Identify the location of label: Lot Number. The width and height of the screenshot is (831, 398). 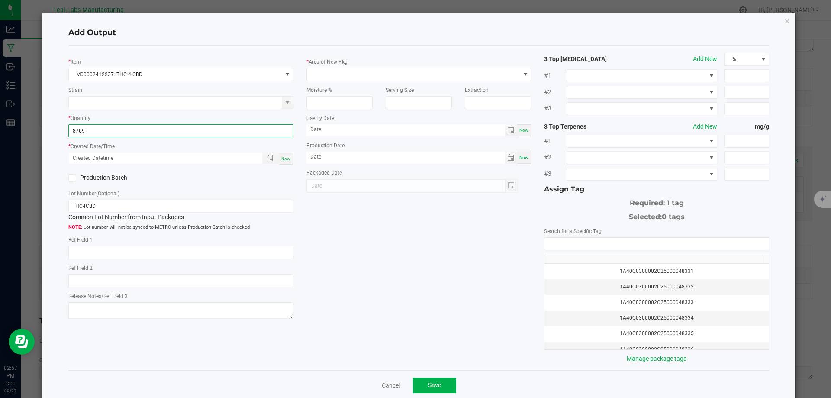
(94, 193).